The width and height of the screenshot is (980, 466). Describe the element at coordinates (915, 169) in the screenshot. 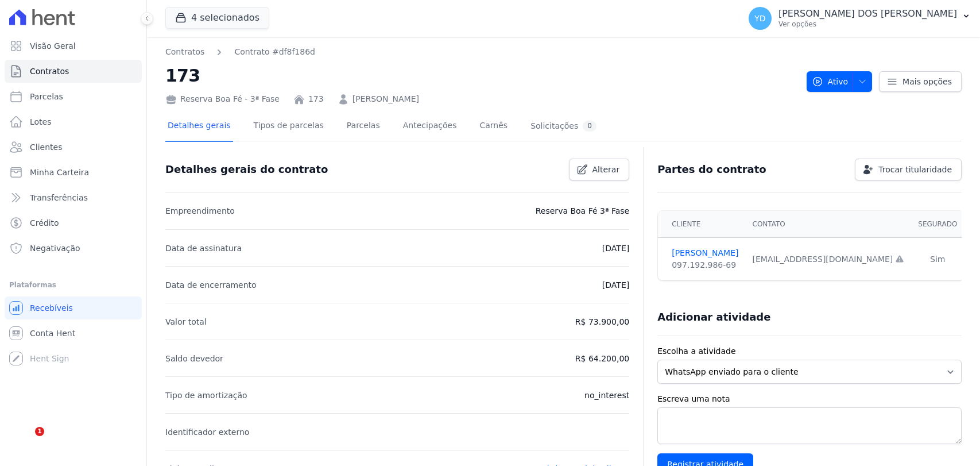

I see `span: Trocar titularidade` at that location.